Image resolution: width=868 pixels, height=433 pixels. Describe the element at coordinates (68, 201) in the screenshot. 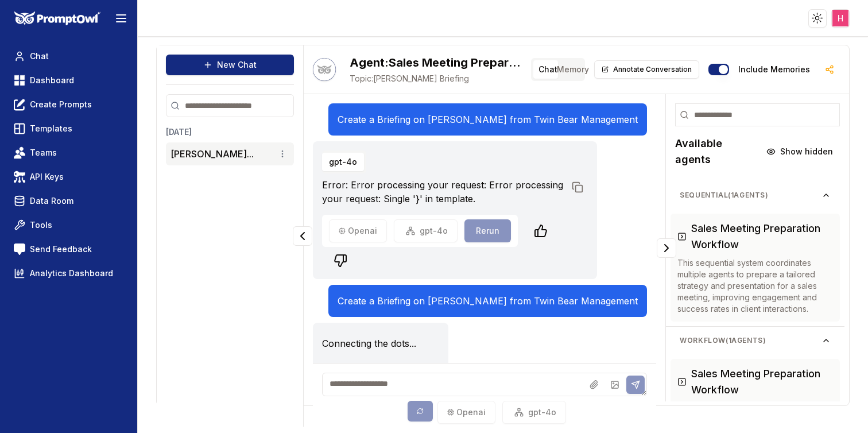

I see `a: Data Room` at that location.